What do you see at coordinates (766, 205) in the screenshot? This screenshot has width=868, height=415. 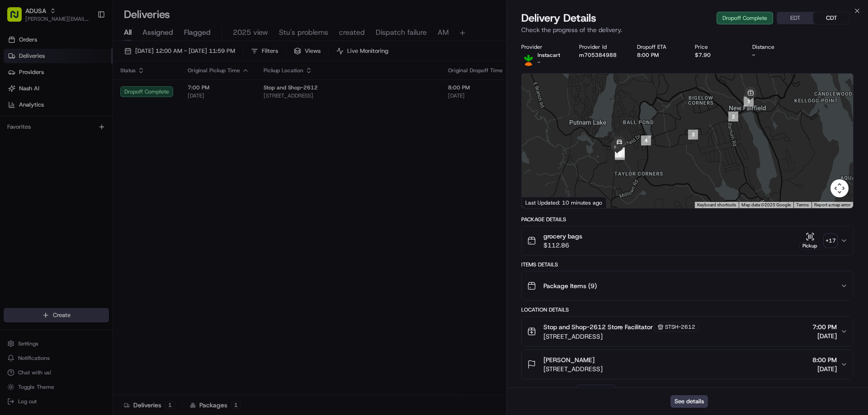 I see `span: Map data ©2025 Google` at bounding box center [766, 205].